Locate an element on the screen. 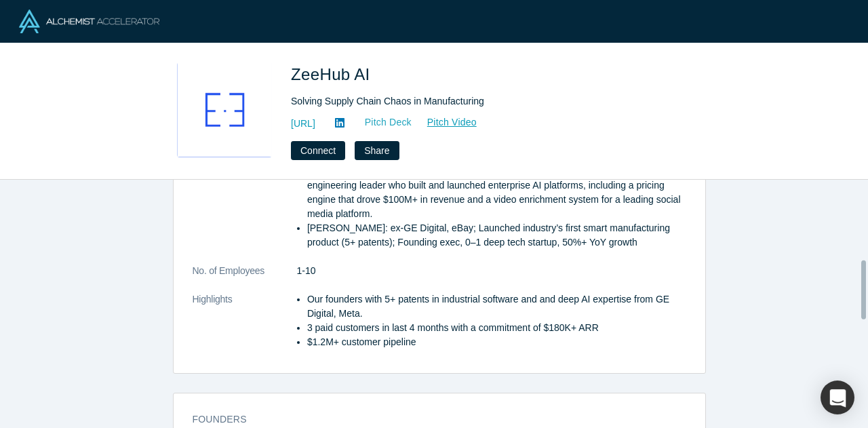 This screenshot has width=868, height=428. button: Share is located at coordinates (377, 150).